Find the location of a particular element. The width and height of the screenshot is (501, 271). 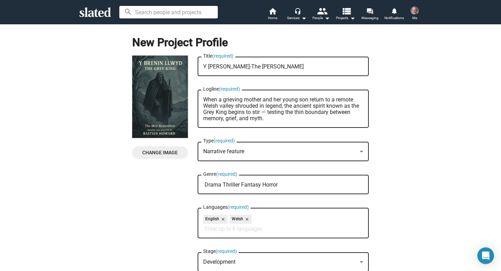

button: People is located at coordinates (321, 15).